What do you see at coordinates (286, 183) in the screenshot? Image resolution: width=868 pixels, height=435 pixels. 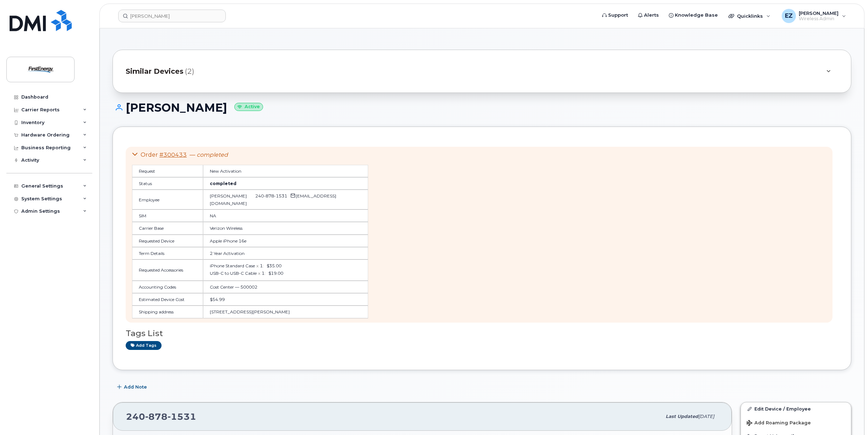 I see `td: completed` at bounding box center [286, 183].